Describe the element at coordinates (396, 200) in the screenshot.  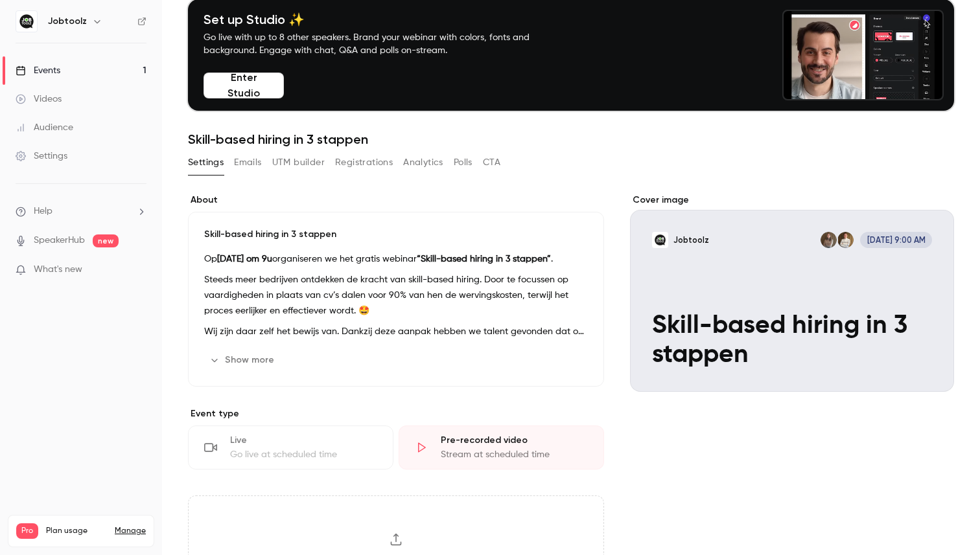
I see `label: About` at that location.